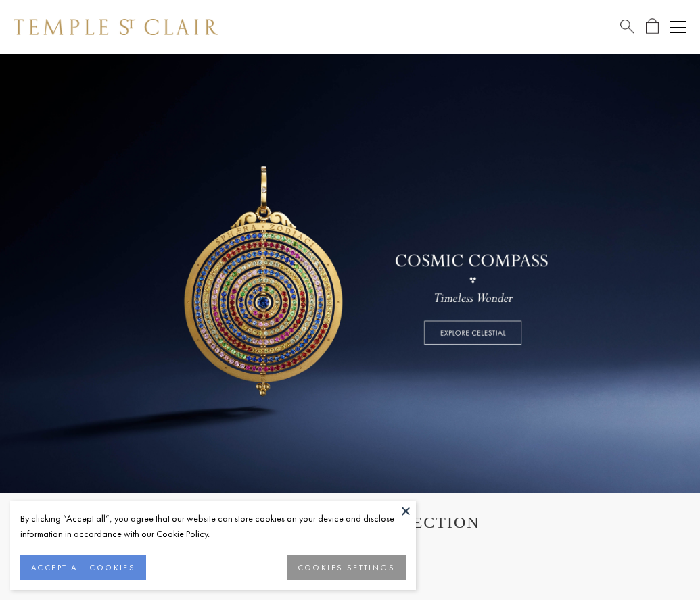  I want to click on img: Temple St. Clair, so click(115, 27).